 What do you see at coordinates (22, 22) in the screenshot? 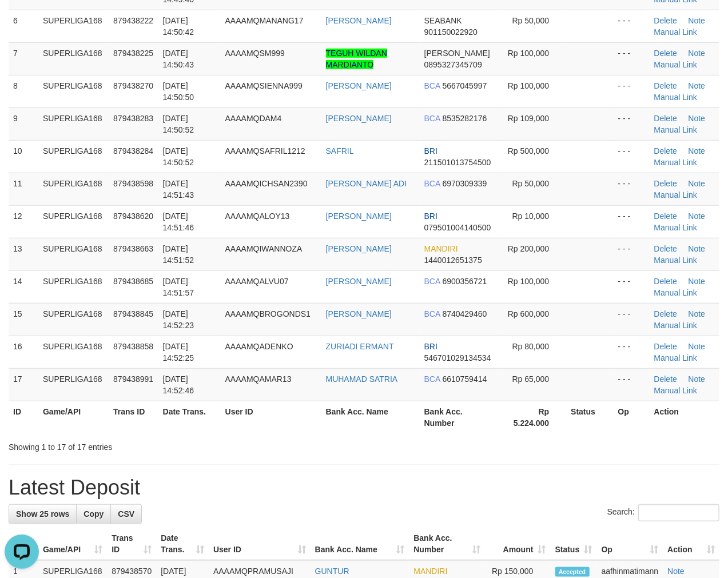
I see `button: Open LiveChat chat widget` at bounding box center [22, 22].